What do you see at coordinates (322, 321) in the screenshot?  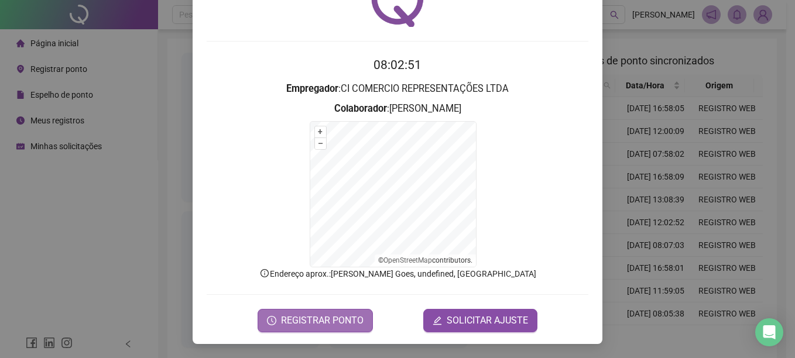 I see `span: REGISTRAR PONTO` at bounding box center [322, 321].